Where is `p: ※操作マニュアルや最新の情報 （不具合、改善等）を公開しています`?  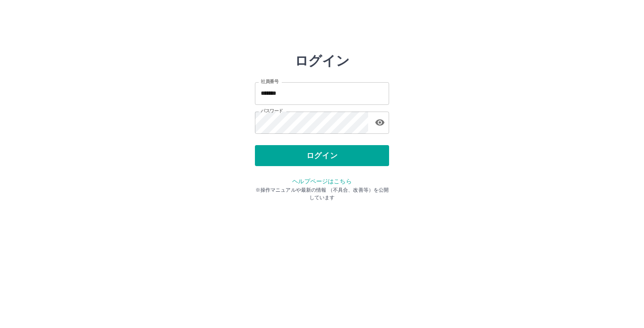
p: ※操作マニュアルや最新の情報 （不具合、改善等）を公開しています is located at coordinates (322, 194).